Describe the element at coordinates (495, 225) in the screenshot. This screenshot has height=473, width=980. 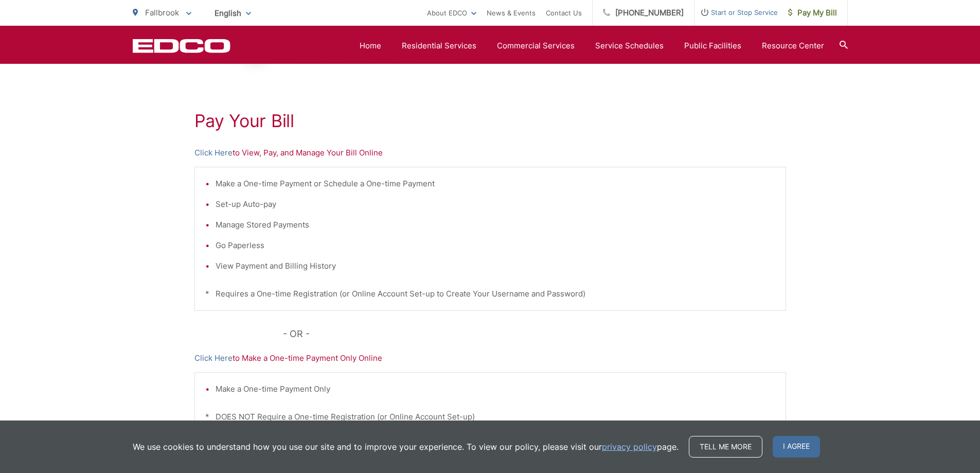
I see `li: Manage Stored Payments` at that location.